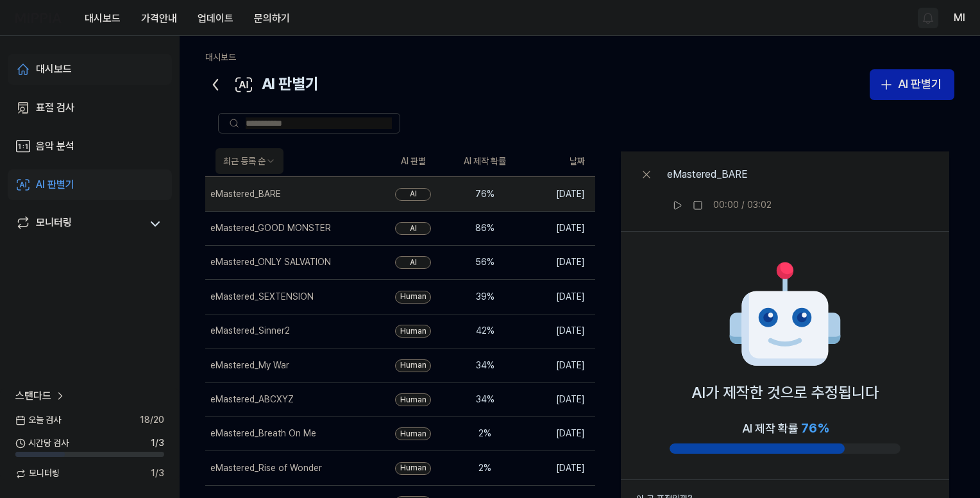 The height and width of the screenshot is (498, 980). What do you see at coordinates (912, 85) in the screenshot?
I see `button: AI 판별기` at bounding box center [912, 85].